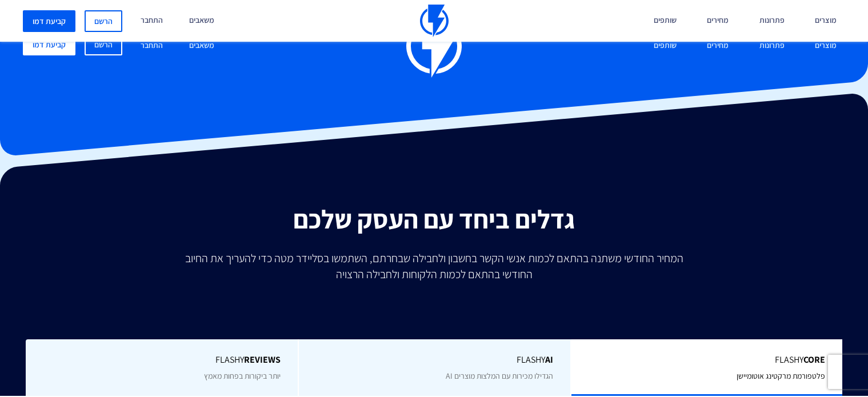 Image resolution: width=868 pixels, height=397 pixels. I want to click on p: המחיר החודשי משתנה בהתאם לכמות אנשי הקשר בחשבון ולחבילה שבחרתם, השתמשו בסליידר מטה כדי להעריך את ..., so click(434, 266).